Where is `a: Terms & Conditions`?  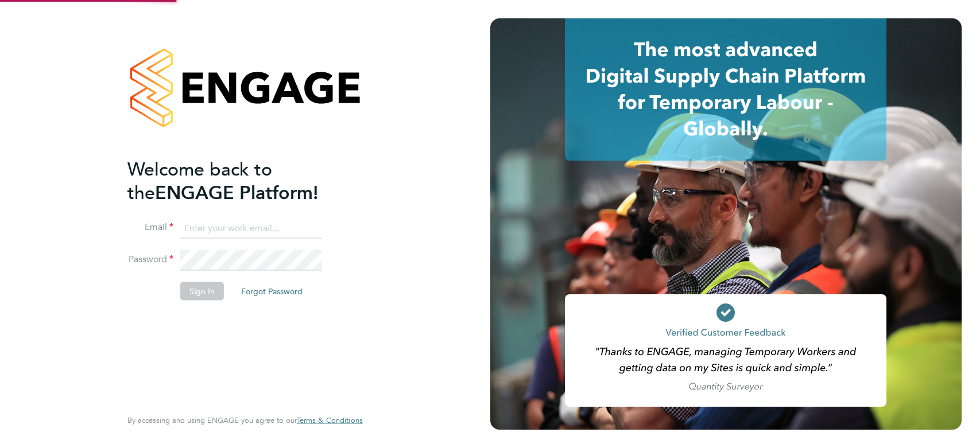 a: Terms & Conditions is located at coordinates (329, 421).